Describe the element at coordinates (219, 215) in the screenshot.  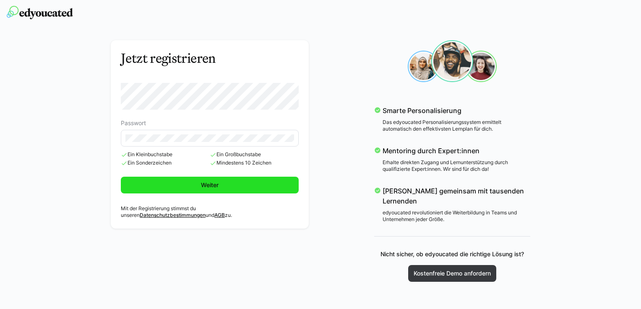
I see `a: AGB` at that location.